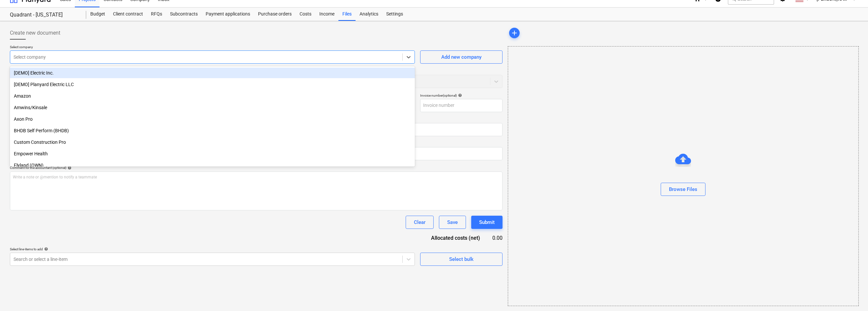 Image resolution: width=868 pixels, height=311 pixels. Describe the element at coordinates (852, 295) in the screenshot. I see `div: Chat Widget` at that location.